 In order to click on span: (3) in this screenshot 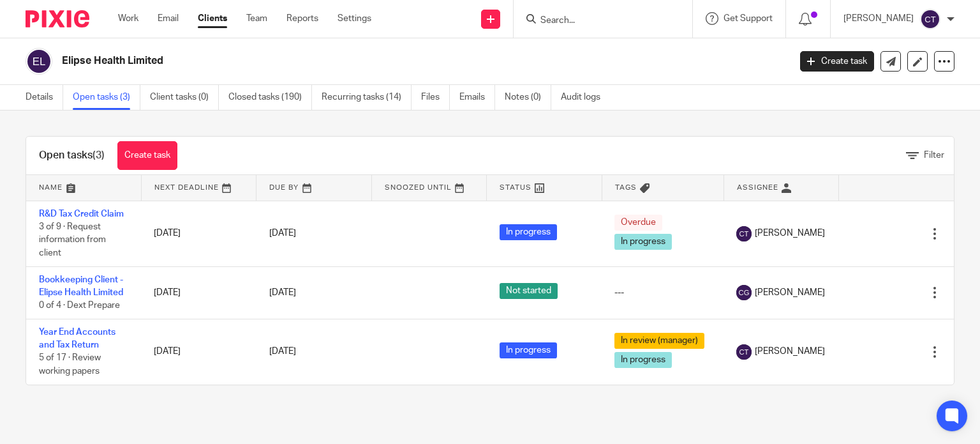, I will do `click(98, 155)`.